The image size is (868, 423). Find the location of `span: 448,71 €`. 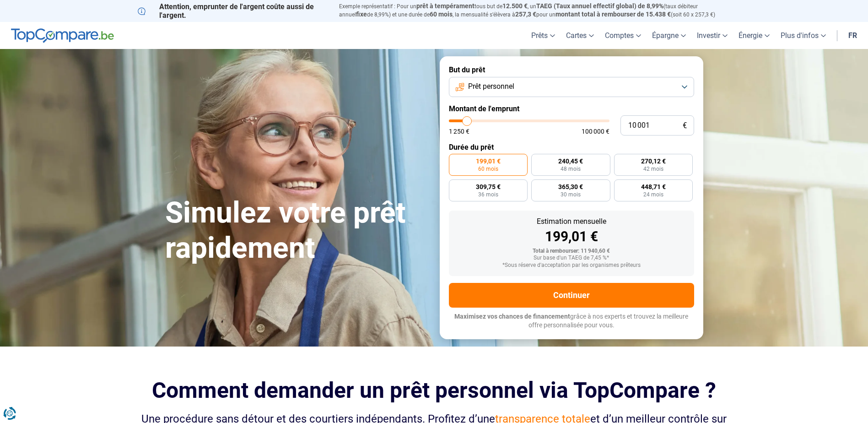

span: 448,71 € is located at coordinates (654, 187).